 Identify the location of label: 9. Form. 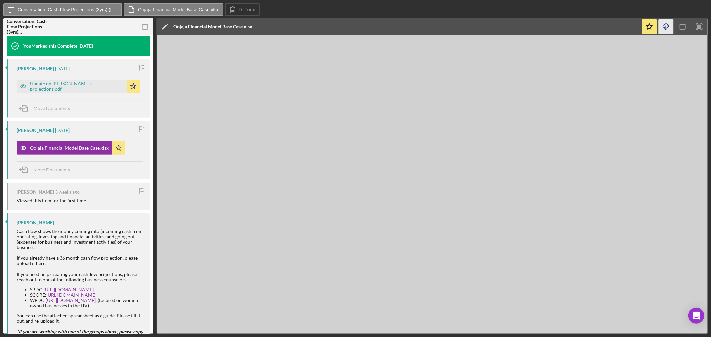
(247, 10).